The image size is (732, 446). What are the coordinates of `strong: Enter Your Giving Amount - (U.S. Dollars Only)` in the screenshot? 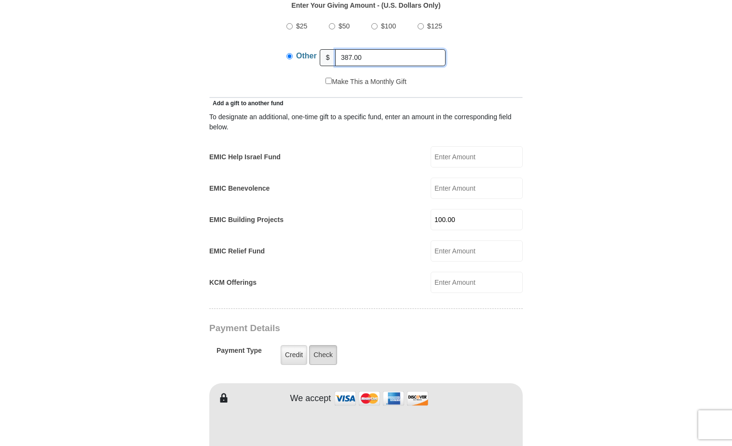 It's located at (366, 5).